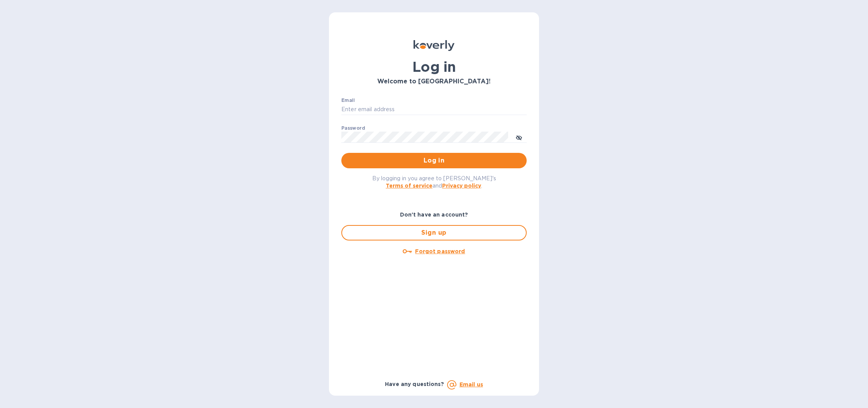  Describe the element at coordinates (434, 233) in the screenshot. I see `span: Sign up` at that location.